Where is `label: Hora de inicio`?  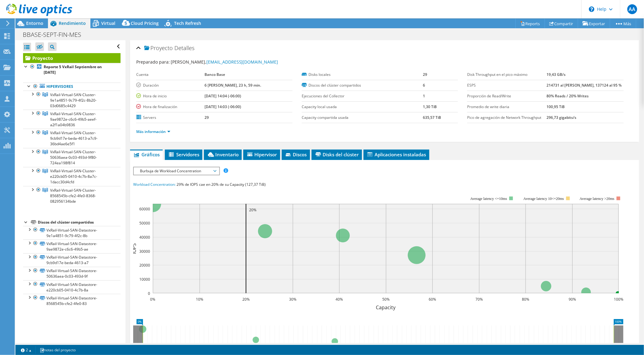
label: Hora de inicio is located at coordinates (170, 96).